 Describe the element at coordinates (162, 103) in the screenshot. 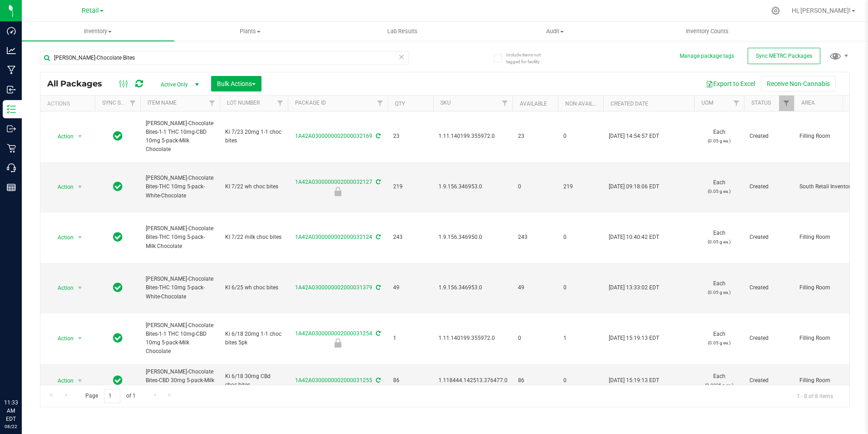

I see `a: Item Name` at that location.